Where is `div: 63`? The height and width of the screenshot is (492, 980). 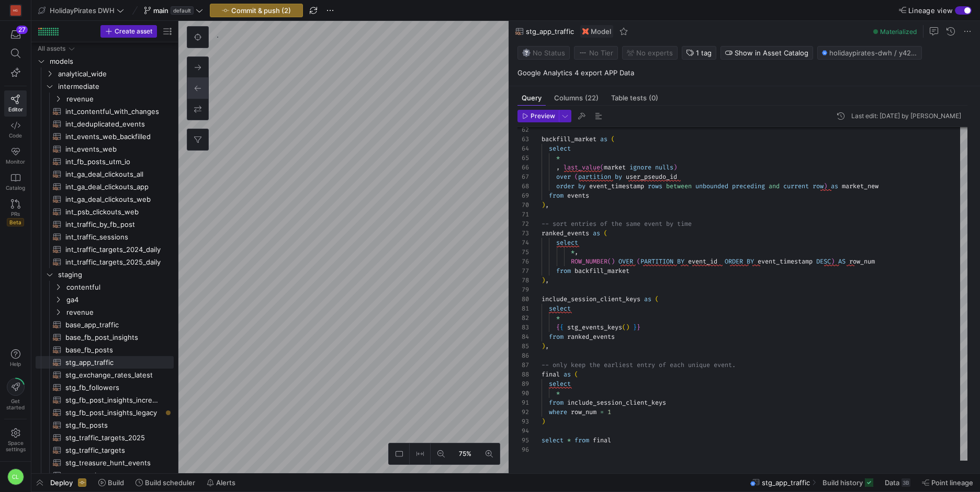 div: 63 is located at coordinates (523, 139).